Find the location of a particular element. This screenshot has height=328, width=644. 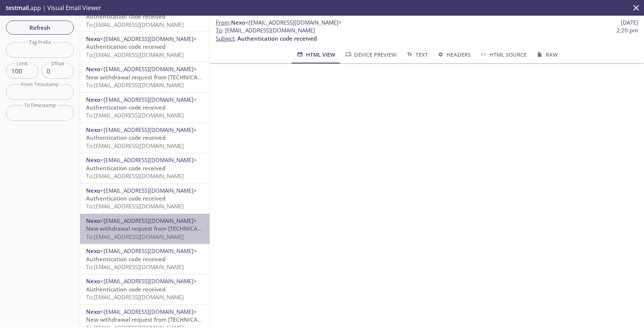

span: HTML View is located at coordinates (315, 54).